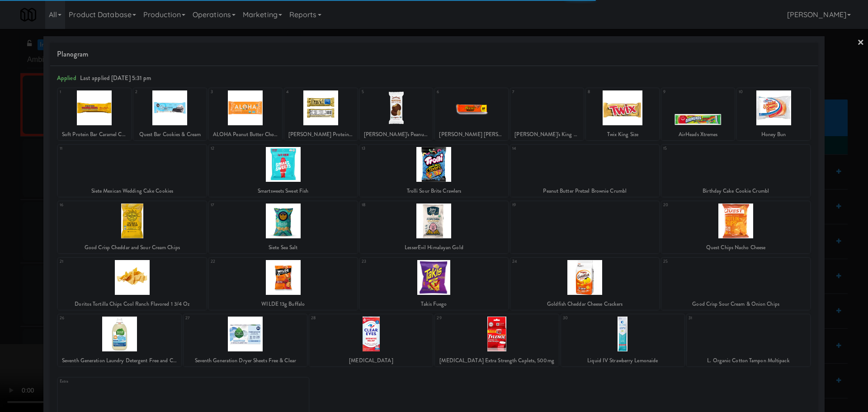 This screenshot has height=412, width=868. I want to click on div: 15Birthday Cake Cookie Crumbl, so click(735, 171).